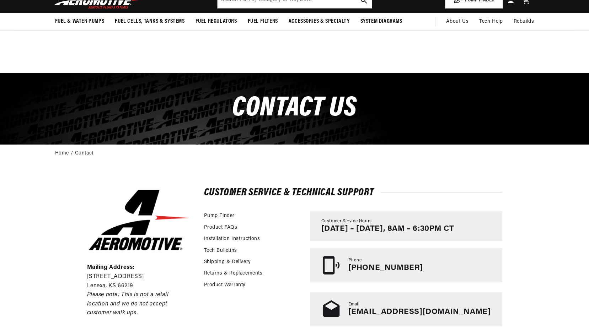  What do you see at coordinates (219, 216) in the screenshot?
I see `a: Pump Finder` at bounding box center [219, 216].